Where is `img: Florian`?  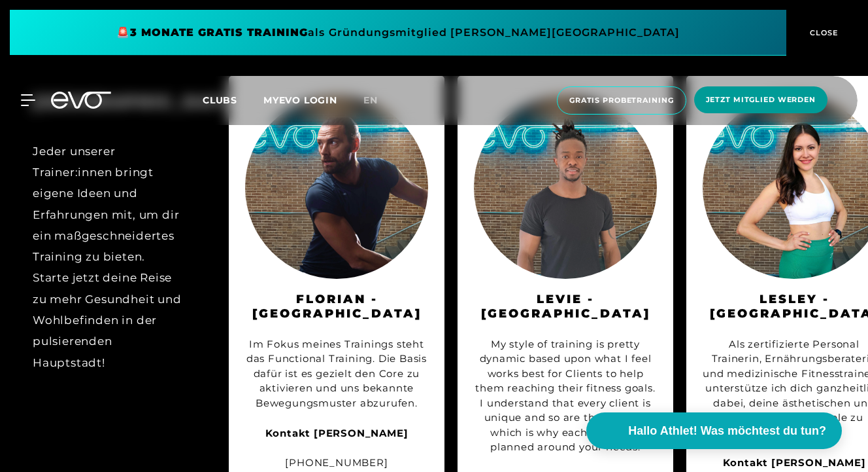 img: Florian is located at coordinates (336, 187).